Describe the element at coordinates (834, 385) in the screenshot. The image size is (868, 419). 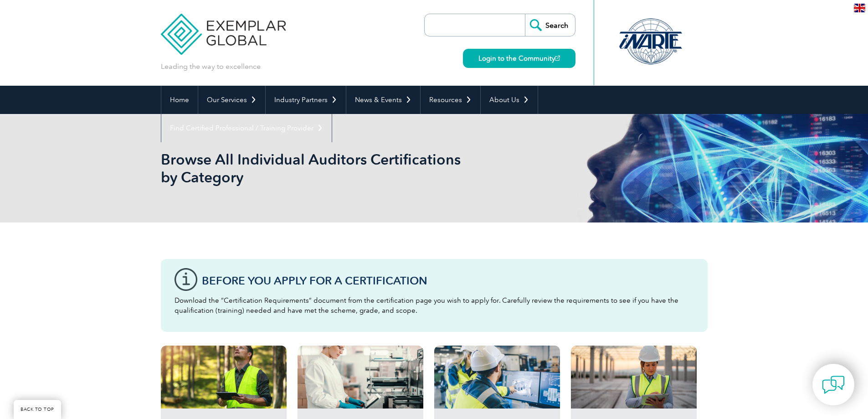
I see `img: contact-chat.png` at that location.